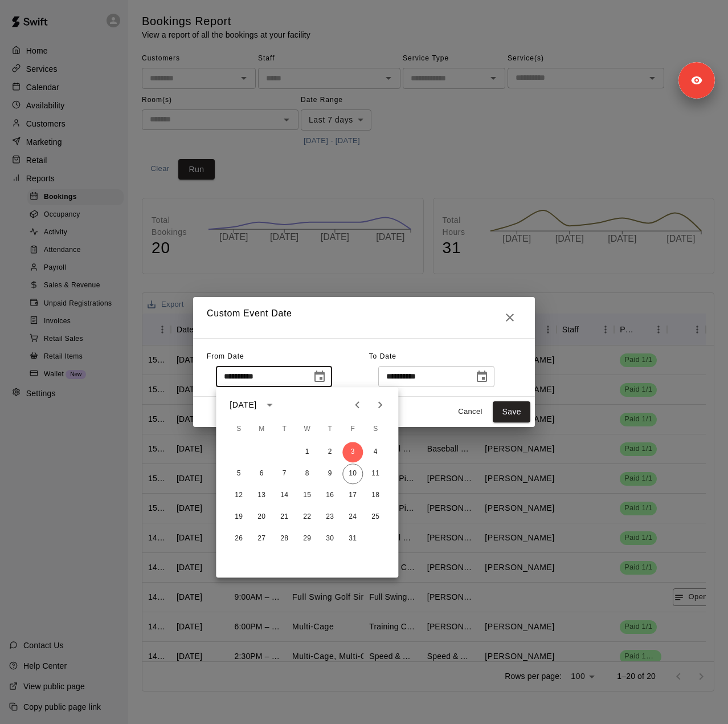 The width and height of the screenshot is (728, 724). What do you see at coordinates (284, 495) in the screenshot?
I see `button: 14` at bounding box center [284, 495].